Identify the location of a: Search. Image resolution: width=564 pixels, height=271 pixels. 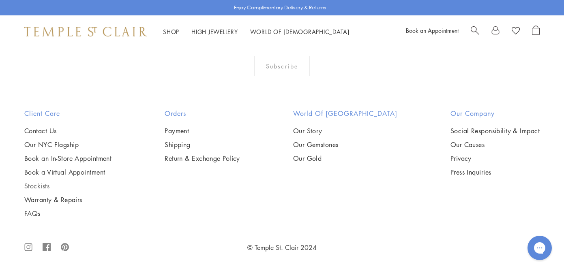
(475, 32).